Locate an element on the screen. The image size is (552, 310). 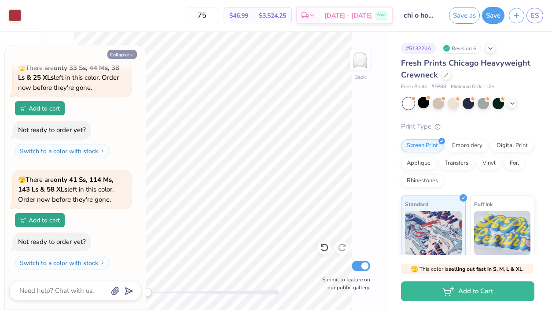
div: Embroidery is located at coordinates (467, 146).